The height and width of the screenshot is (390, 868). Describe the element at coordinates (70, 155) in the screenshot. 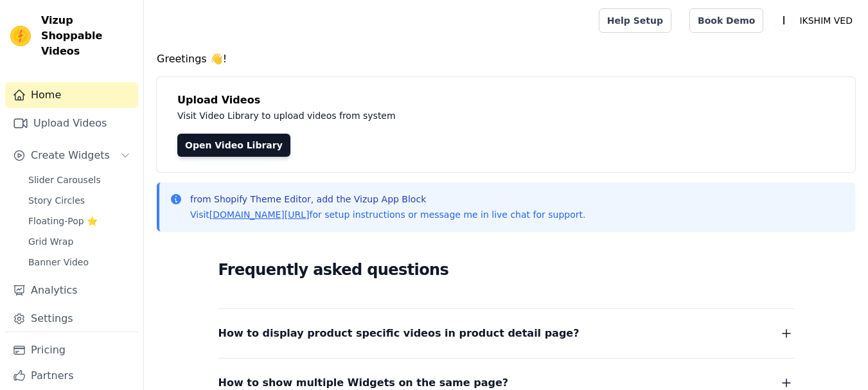

I see `span: Create Widgets` at that location.